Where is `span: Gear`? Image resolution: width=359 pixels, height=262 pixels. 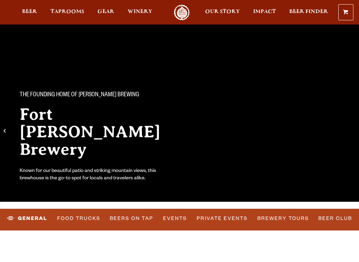
span: Gear is located at coordinates (106, 12).